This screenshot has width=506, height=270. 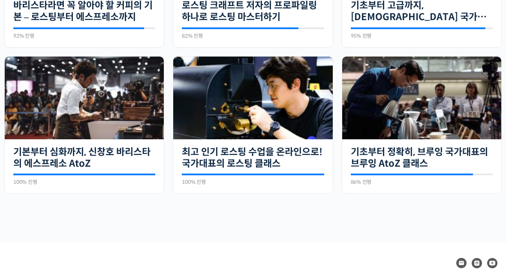 I want to click on div: 82% 진행, so click(x=253, y=36).